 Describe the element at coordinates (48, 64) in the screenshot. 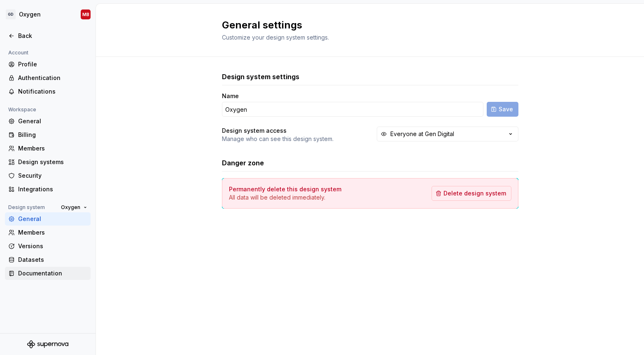

I see `a: Profile` at that location.